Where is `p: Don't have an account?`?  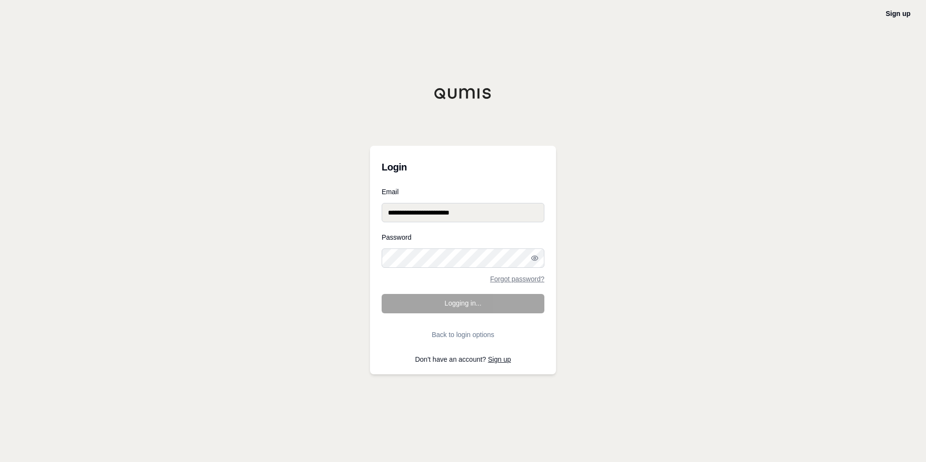
p: Don't have an account? is located at coordinates (463, 359).